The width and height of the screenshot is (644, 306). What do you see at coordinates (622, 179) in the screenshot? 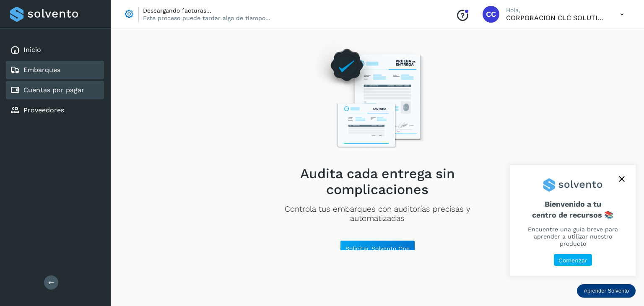
I see `button: close,` at bounding box center [622, 179].